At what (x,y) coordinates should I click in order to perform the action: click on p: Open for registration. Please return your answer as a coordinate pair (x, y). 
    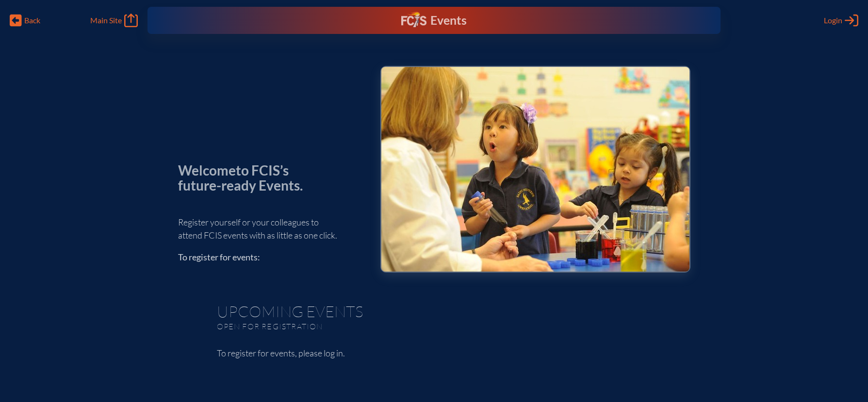
    Looking at the image, I should click on (345, 326).